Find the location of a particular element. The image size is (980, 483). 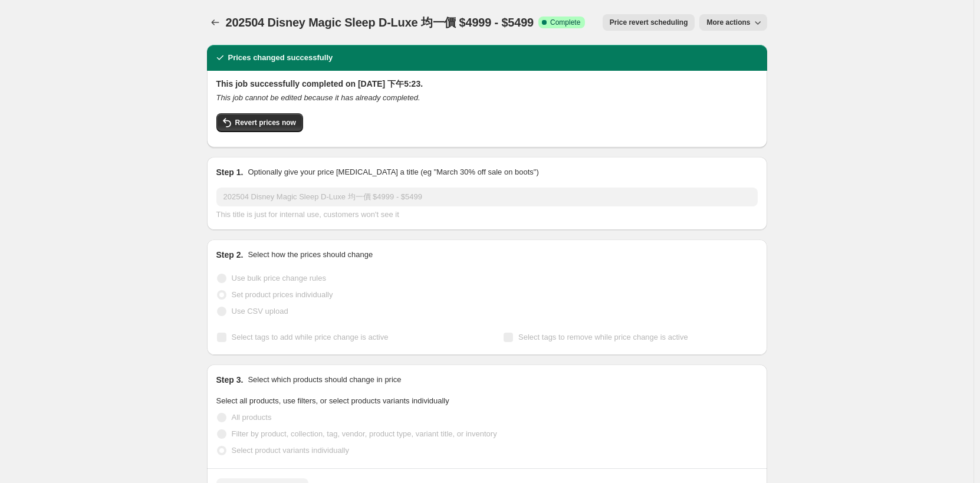

button: More actions is located at coordinates (733, 23).